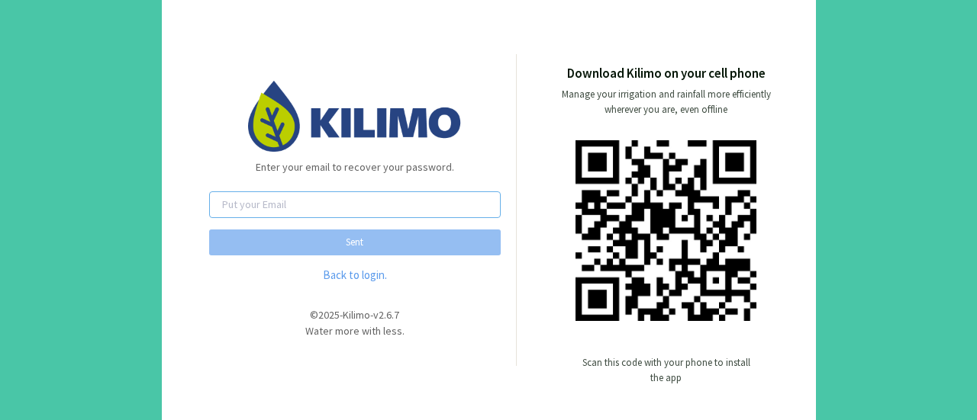 This screenshot has width=977, height=420. I want to click on span: Kilimo, so click(356, 315).